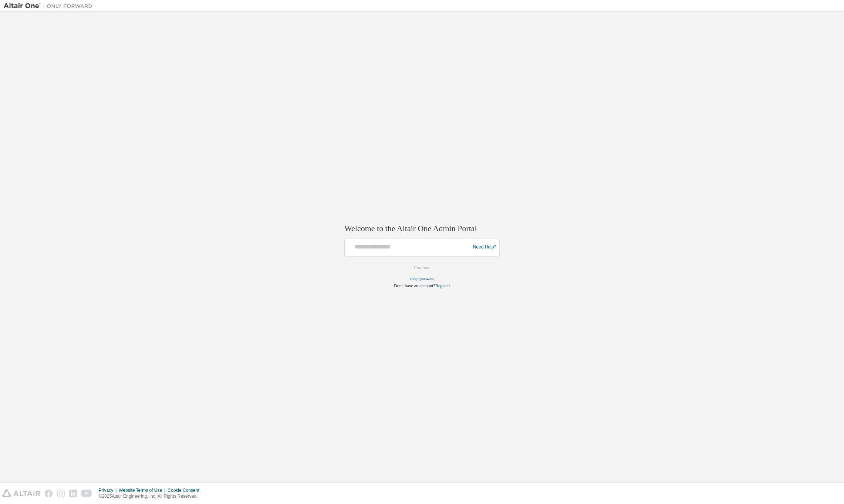 The width and height of the screenshot is (844, 504). What do you see at coordinates (151, 496) in the screenshot?
I see `p: © 2025 Altair Engineering, Inc. All Rights Reserved.` at bounding box center [151, 496].